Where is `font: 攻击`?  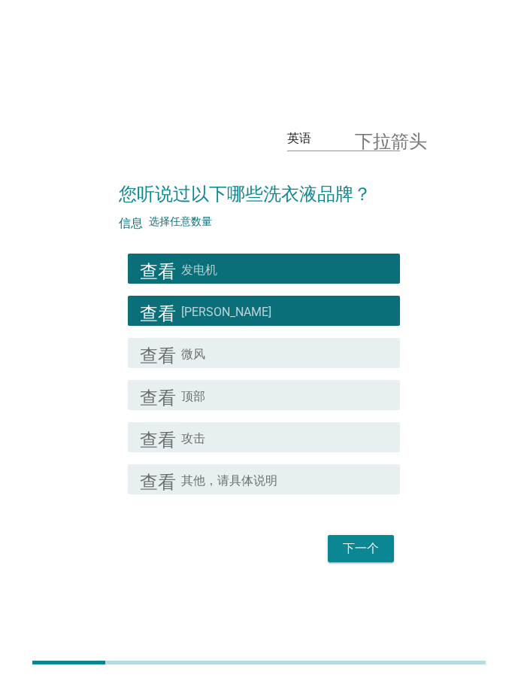
font: 攻击 is located at coordinates (193, 438).